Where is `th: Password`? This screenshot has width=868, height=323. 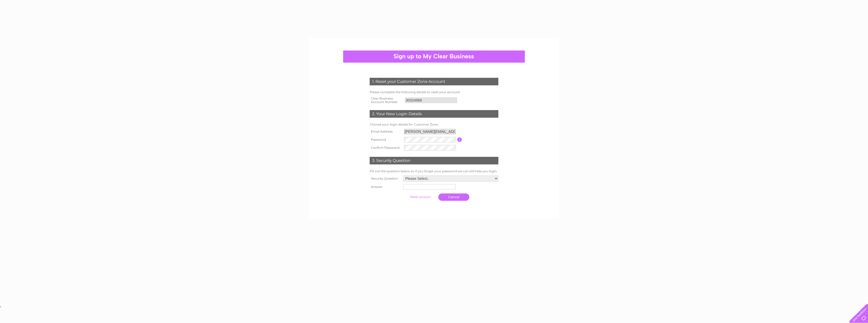
th: Password is located at coordinates (386, 140).